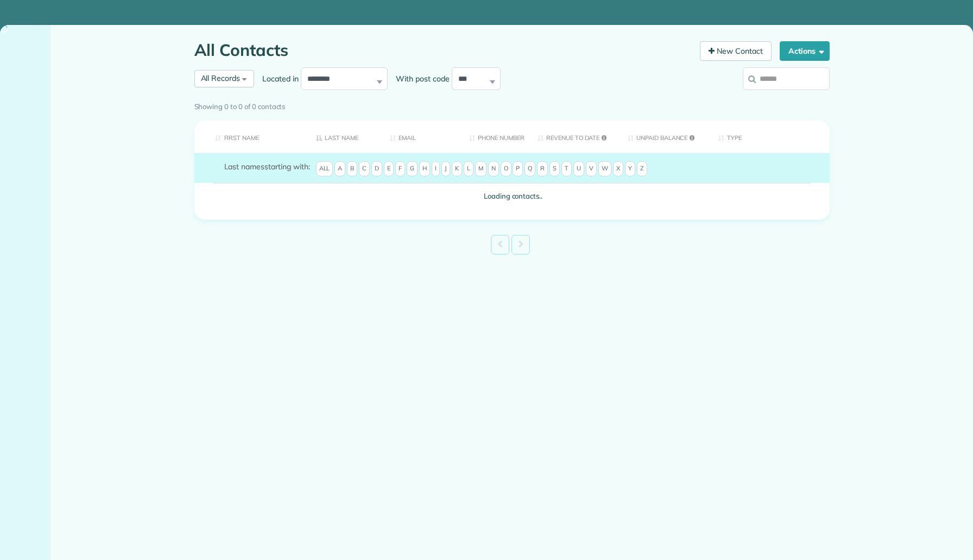 The height and width of the screenshot is (560, 973). What do you see at coordinates (340, 169) in the screenshot?
I see `span: A` at bounding box center [340, 169].